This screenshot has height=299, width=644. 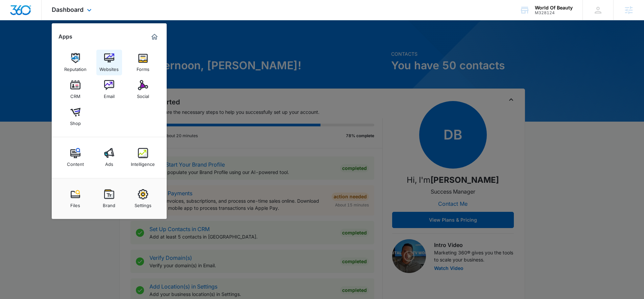 What do you see at coordinates (75, 67) in the screenshot?
I see `div: Reputation` at bounding box center [75, 67].